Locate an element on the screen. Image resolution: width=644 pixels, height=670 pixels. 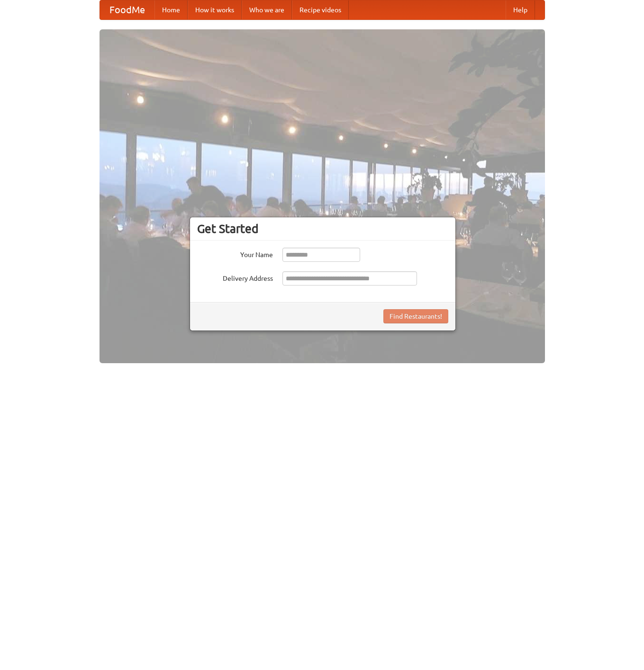
a: FoodMe is located at coordinates (127, 10).